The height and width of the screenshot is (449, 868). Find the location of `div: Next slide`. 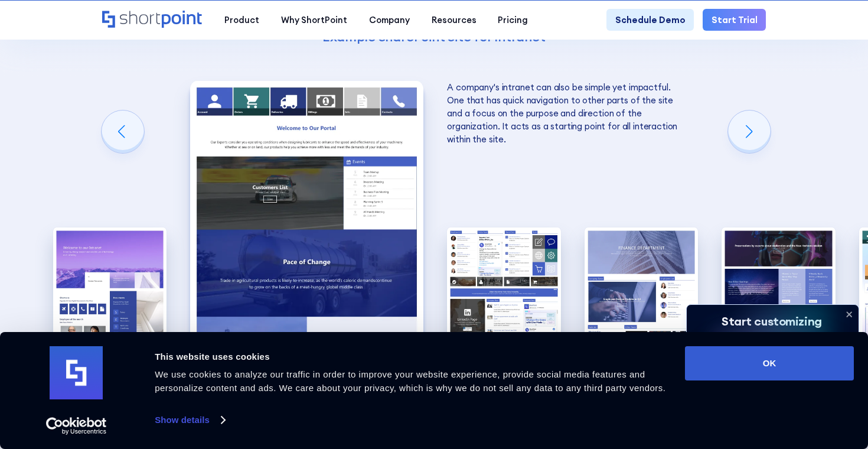

div: Next slide is located at coordinates (749, 131).